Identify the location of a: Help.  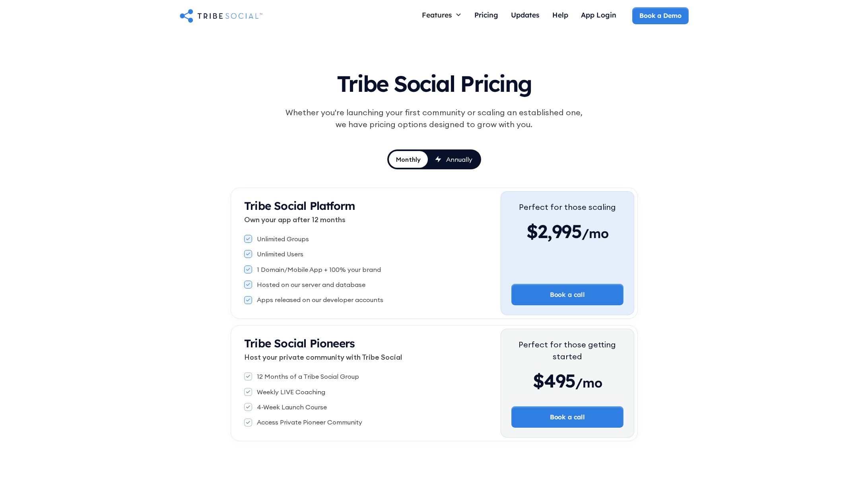
(560, 15).